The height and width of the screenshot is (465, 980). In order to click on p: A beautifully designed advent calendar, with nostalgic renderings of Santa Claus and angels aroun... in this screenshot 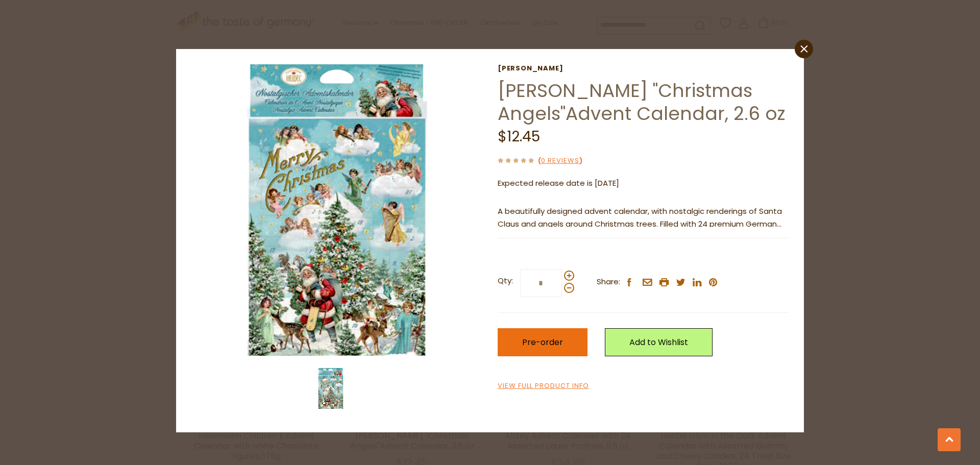, I will do `click(644, 218)`.